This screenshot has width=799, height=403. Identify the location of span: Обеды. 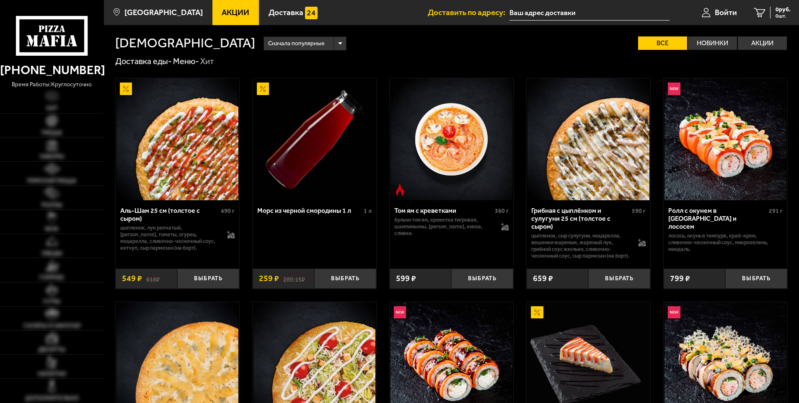
(52, 253).